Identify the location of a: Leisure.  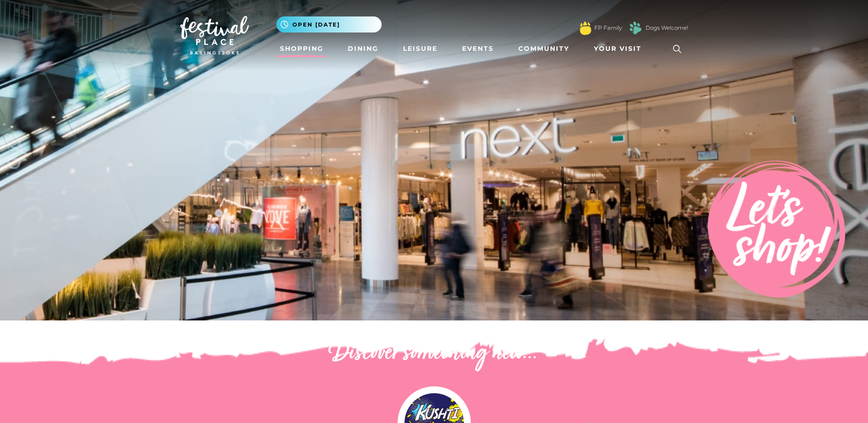
(420, 49).